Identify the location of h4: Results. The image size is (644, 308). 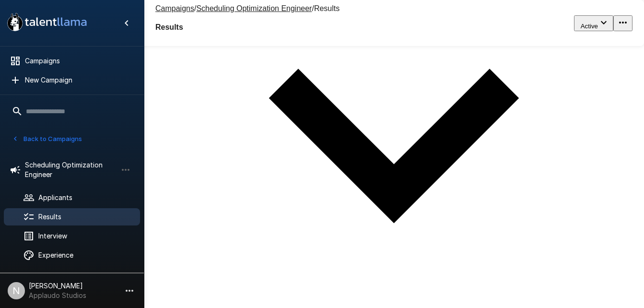
(248, 27).